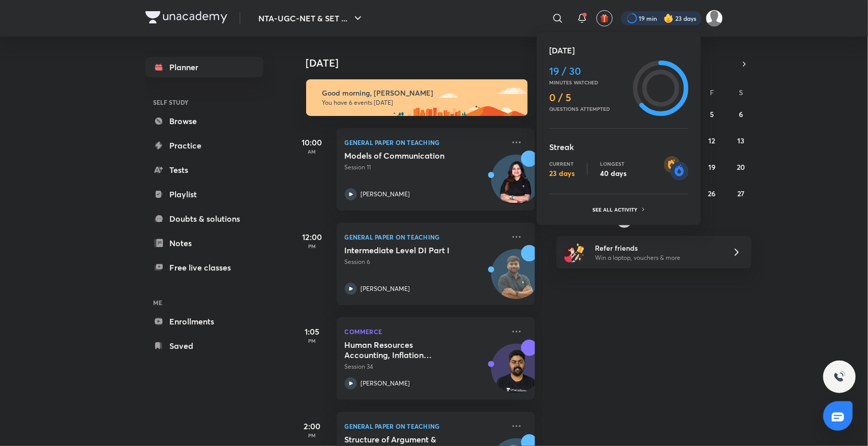 The image size is (868, 446). I want to click on p: See all activity, so click(616, 209).